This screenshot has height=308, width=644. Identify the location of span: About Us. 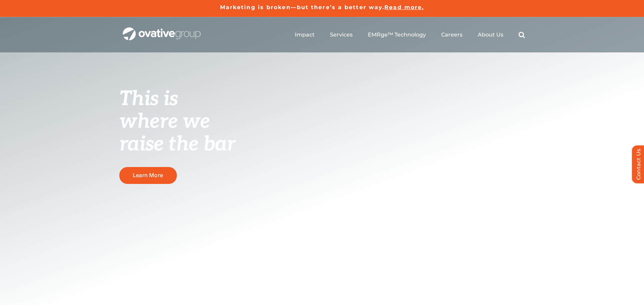
(491, 35).